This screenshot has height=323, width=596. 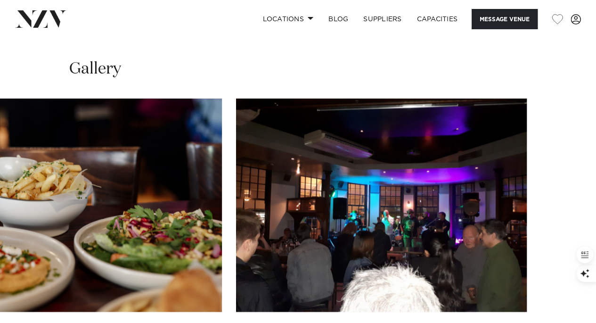 What do you see at coordinates (505, 19) in the screenshot?
I see `button: Message Venue` at bounding box center [505, 19].